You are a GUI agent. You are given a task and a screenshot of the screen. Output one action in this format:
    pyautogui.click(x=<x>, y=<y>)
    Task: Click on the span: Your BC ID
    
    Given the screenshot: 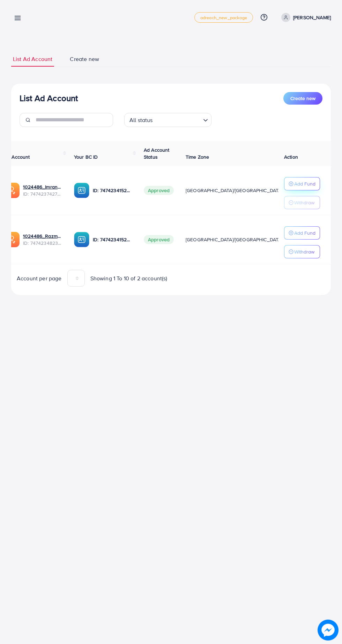 What is the action you would take?
    pyautogui.click(x=86, y=157)
    